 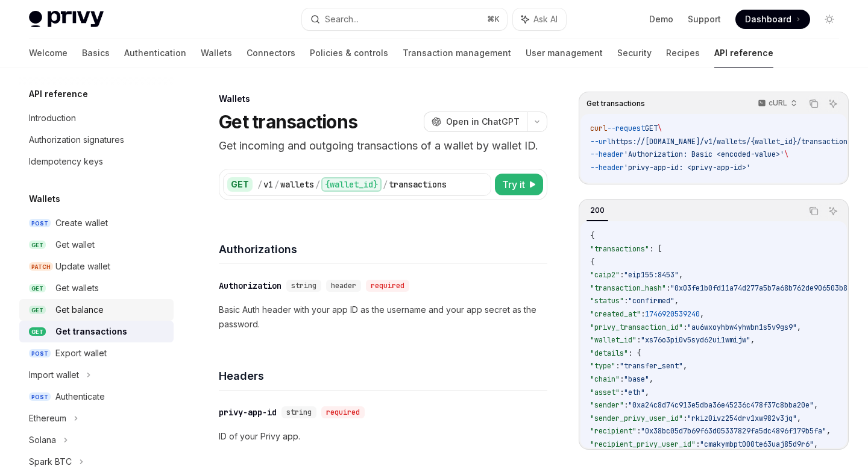 I want to click on span: Dashboard, so click(x=768, y=19).